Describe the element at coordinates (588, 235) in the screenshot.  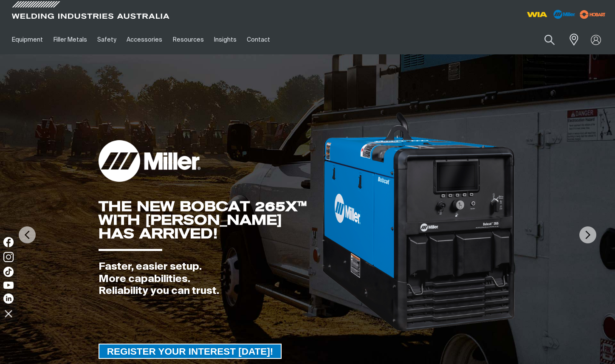
I see `img: NextArrow` at that location.